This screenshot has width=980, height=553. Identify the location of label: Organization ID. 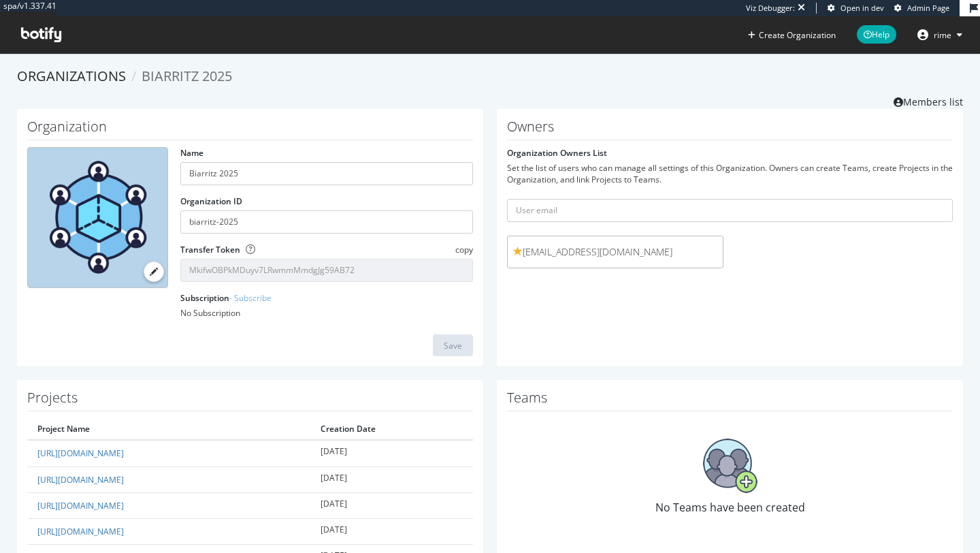
(211, 201).